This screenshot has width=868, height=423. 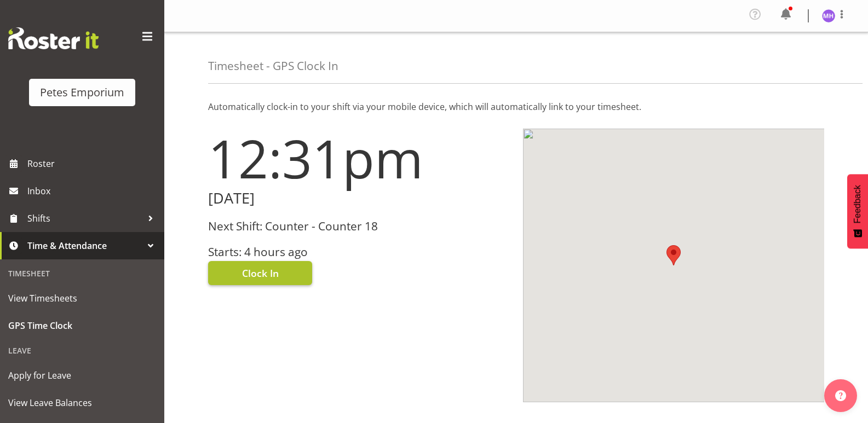 I want to click on span: View Timesheets, so click(x=82, y=298).